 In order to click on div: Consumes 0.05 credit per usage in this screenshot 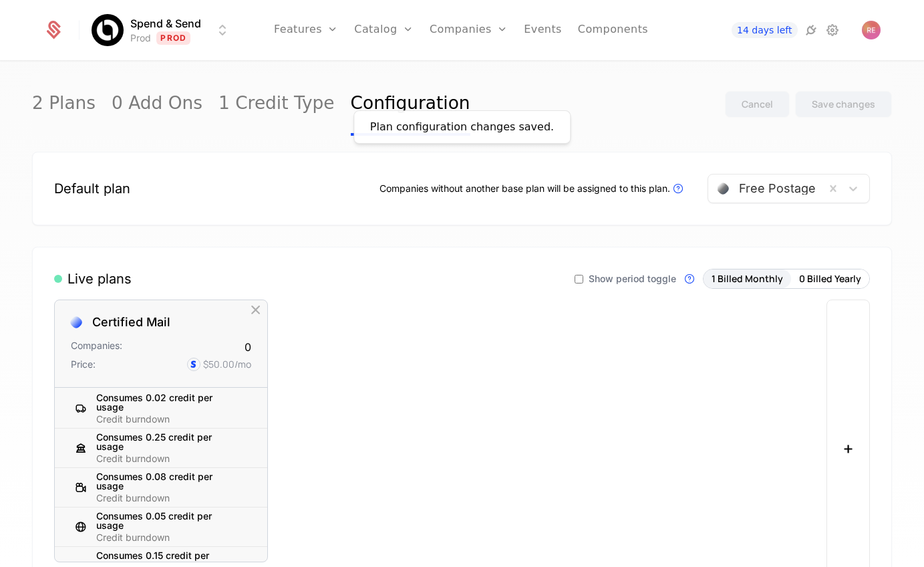, I will do `click(166, 521)`.